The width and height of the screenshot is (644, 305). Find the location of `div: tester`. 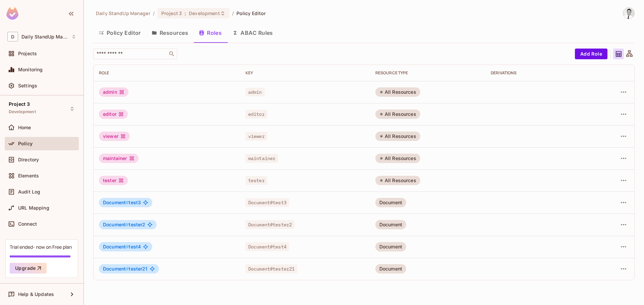

div: tester is located at coordinates (114, 181).